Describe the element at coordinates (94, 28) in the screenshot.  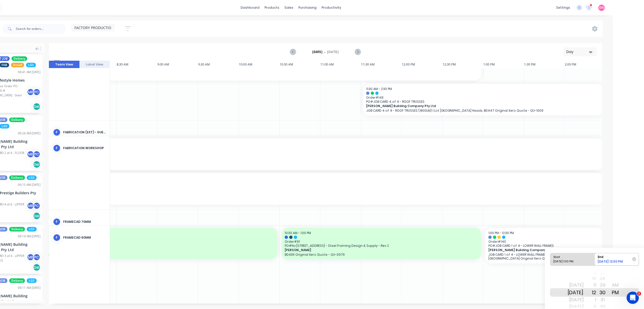
I see `span: FACTORY PRODUCTION` at that location.